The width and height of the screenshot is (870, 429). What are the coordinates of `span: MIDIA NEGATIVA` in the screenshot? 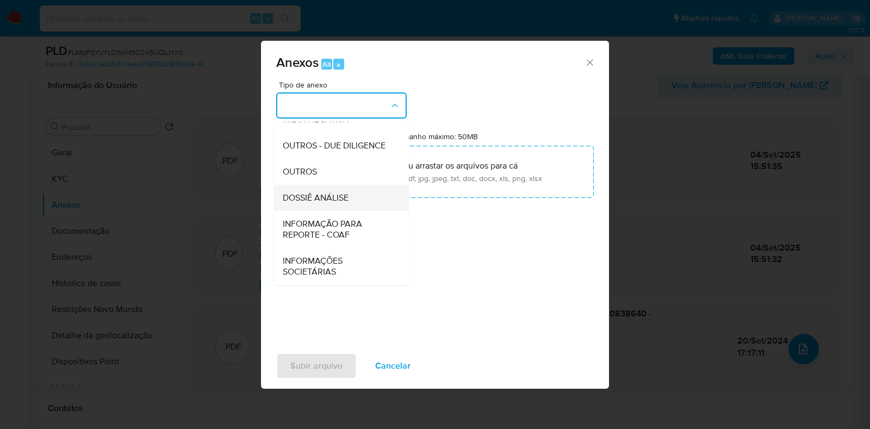 It's located at (316, 120).